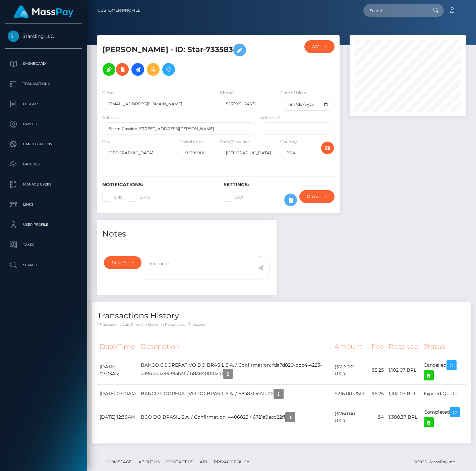 The height and width of the screenshot is (471, 476). Describe the element at coordinates (44, 265) in the screenshot. I see `a: Search` at that location.